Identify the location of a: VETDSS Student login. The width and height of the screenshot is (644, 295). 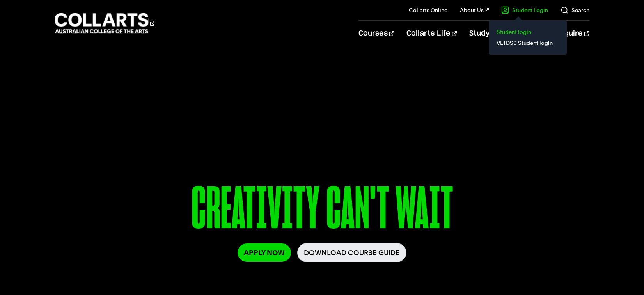
(528, 43).